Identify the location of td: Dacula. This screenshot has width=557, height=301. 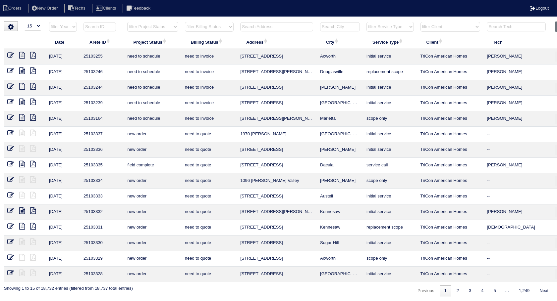
(340, 166).